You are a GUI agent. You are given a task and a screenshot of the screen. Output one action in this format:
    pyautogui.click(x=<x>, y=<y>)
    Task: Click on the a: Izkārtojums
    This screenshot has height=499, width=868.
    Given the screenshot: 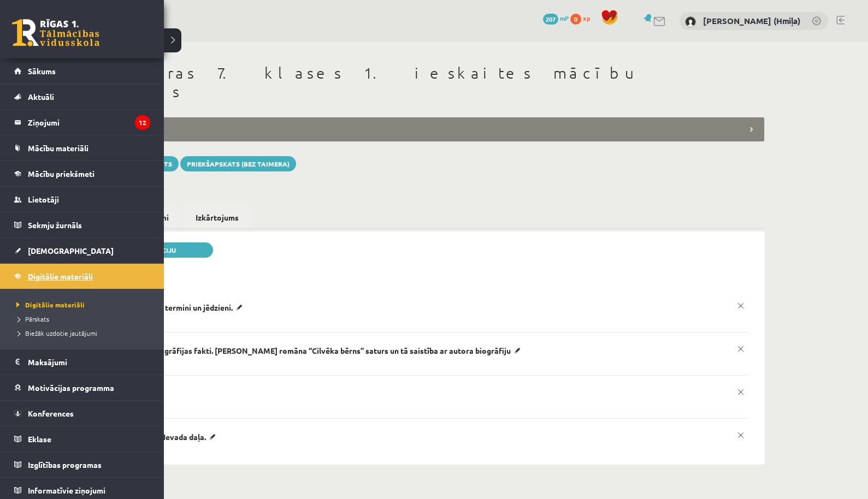 What is the action you would take?
    pyautogui.click(x=217, y=218)
    